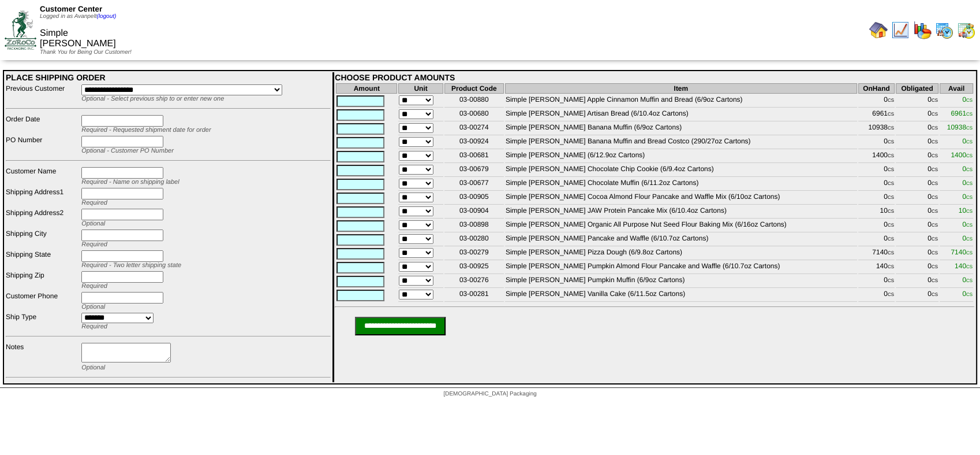 The height and width of the screenshot is (455, 980). Describe the element at coordinates (474, 267) in the screenshot. I see `td: 03-00925` at that location.